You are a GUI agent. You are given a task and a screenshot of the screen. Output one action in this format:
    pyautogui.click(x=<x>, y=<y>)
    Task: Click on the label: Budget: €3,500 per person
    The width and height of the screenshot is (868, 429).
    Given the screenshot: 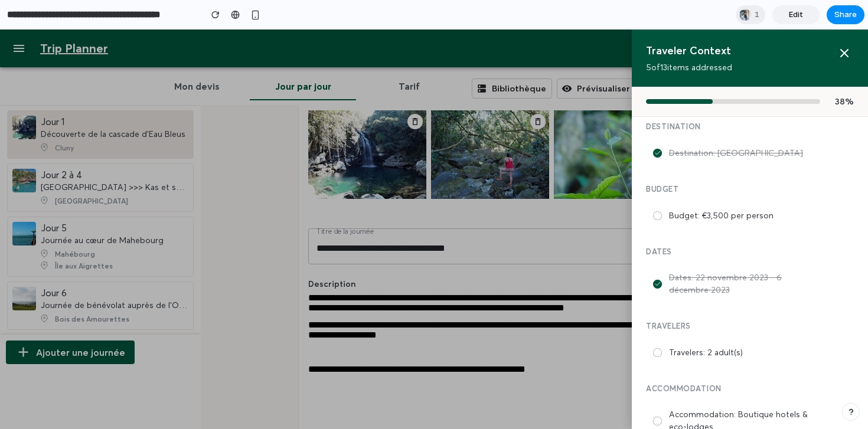 What is the action you would take?
    pyautogui.click(x=740, y=186)
    